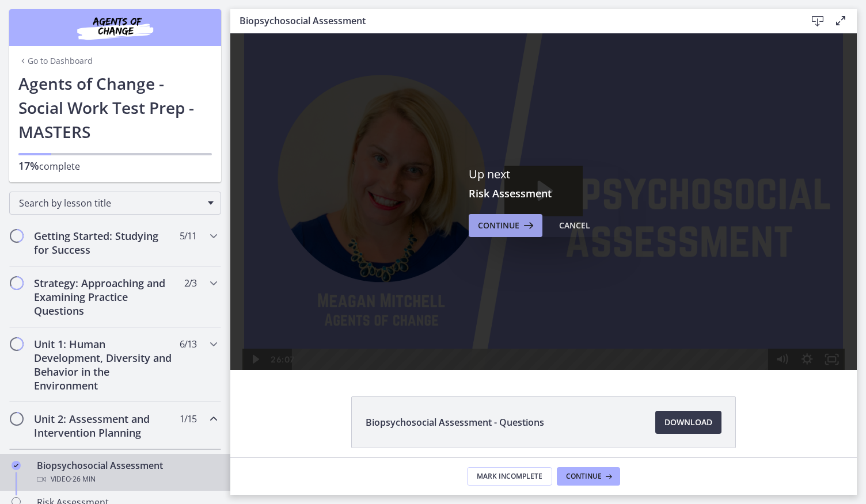 The width and height of the screenshot is (866, 504). I want to click on span: 1 / 15, so click(187, 419).